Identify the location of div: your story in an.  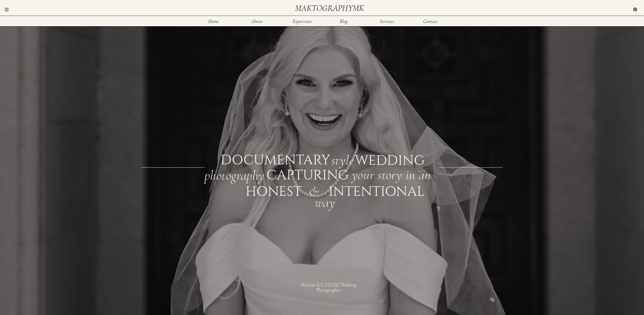
(395, 174).